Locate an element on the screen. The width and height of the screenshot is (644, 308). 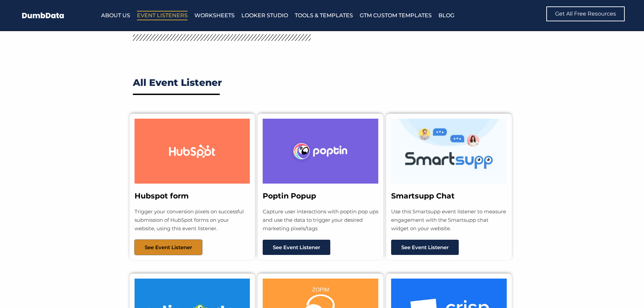
span: Get All Free Resources is located at coordinates (585, 14).